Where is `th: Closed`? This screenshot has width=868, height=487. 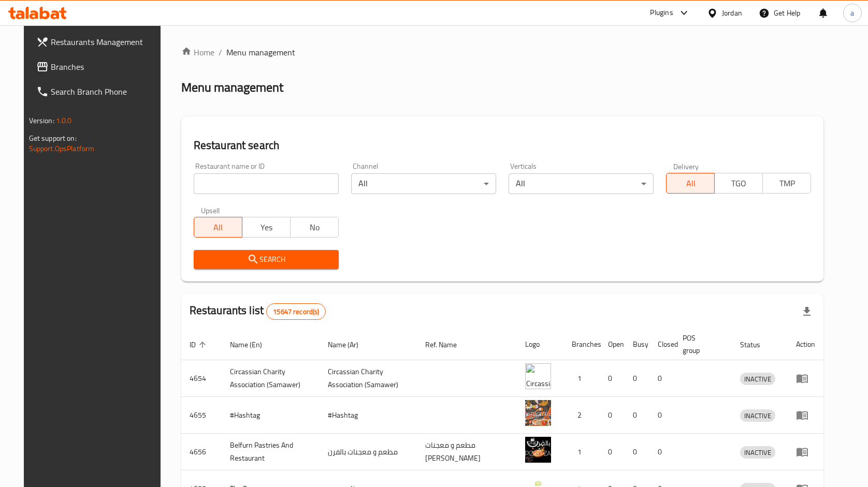 th: Closed is located at coordinates (662, 344).